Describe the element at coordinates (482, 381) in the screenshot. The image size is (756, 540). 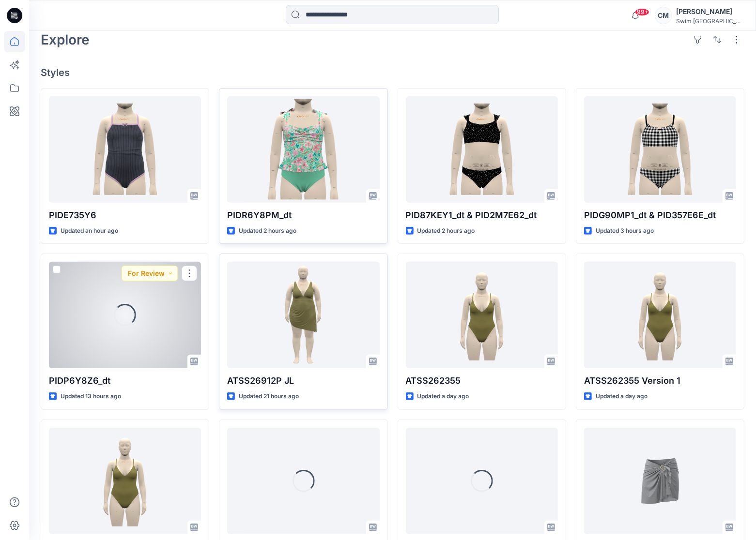
I see `p: ATSS262355` at that location.